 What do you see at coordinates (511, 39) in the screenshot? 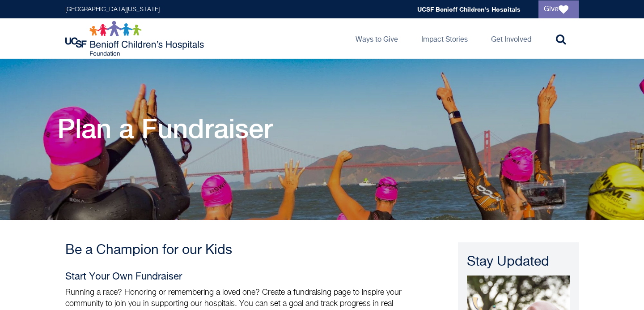
I see `a: Get Involved` at bounding box center [511, 39].